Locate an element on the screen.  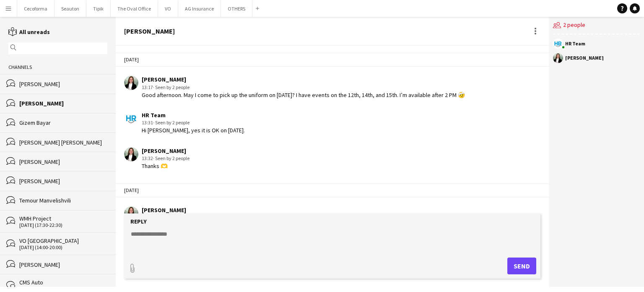
button: OTHERS is located at coordinates (236, 8).